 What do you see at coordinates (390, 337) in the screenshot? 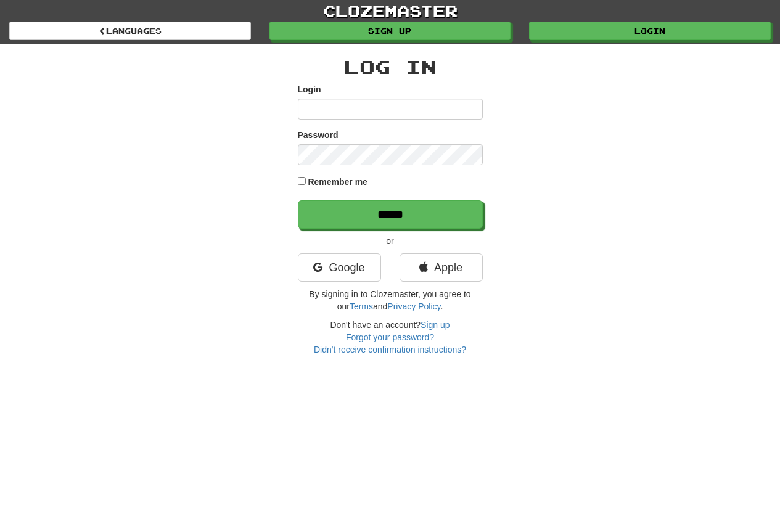
I see `a: Forgot your password?` at bounding box center [390, 337].